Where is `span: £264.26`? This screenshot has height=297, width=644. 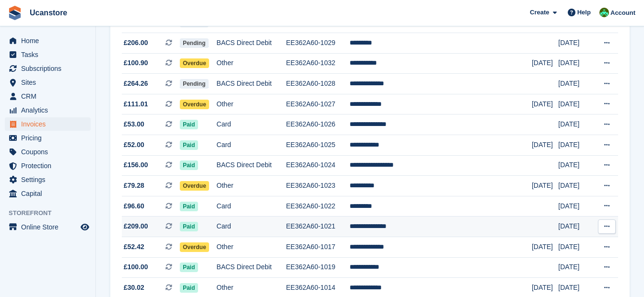
span: £264.26 is located at coordinates (135, 84).